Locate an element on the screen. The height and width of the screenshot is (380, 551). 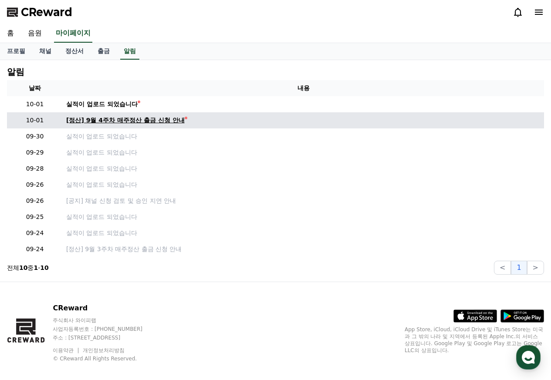
p: 주식회사 와이피랩 is located at coordinates (106, 321).